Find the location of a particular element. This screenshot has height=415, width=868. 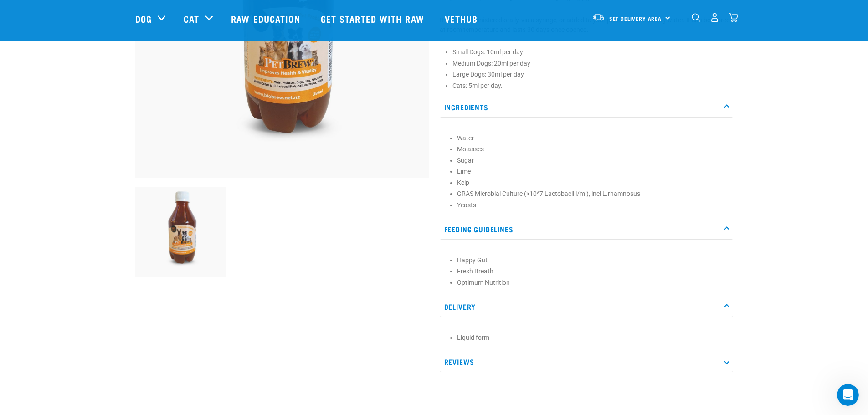

p: Delivery is located at coordinates (586, 306).